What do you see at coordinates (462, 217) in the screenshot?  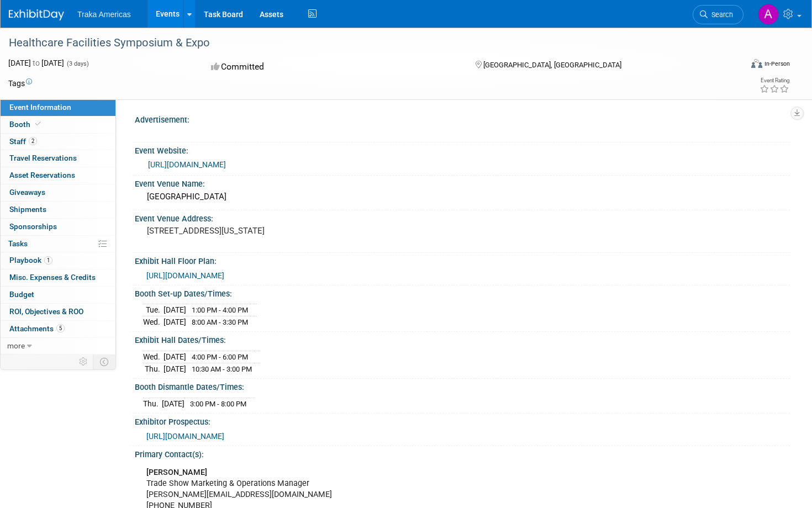 I see `div: Event Venue Address:` at bounding box center [462, 217].